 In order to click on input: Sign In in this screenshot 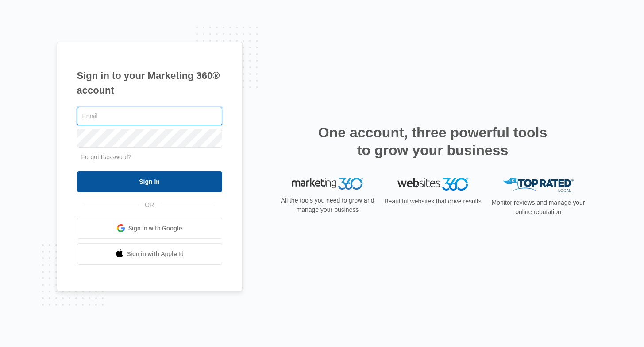, I will do `click(150, 182)`.